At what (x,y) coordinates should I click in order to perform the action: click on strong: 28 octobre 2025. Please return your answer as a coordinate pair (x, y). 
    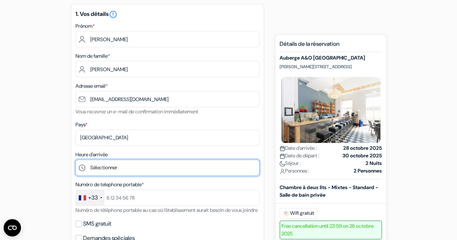
    Looking at the image, I should click on (362, 148).